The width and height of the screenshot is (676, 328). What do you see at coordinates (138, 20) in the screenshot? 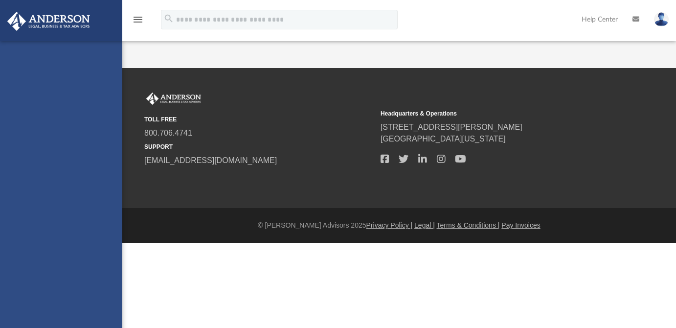
I see `i: menu` at bounding box center [138, 20].